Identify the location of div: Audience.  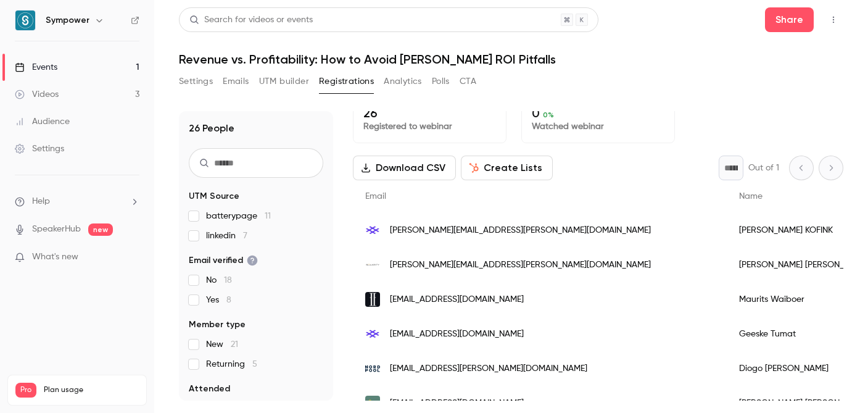
(42, 121).